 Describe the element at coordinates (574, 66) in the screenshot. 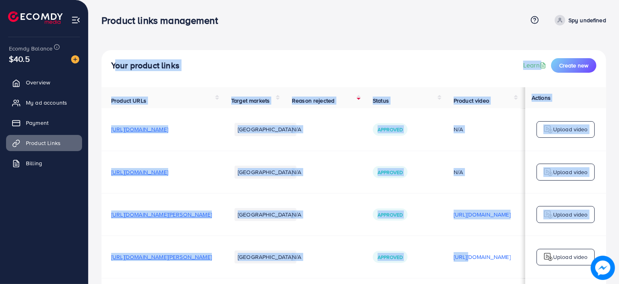

I see `span: Create new` at that location.